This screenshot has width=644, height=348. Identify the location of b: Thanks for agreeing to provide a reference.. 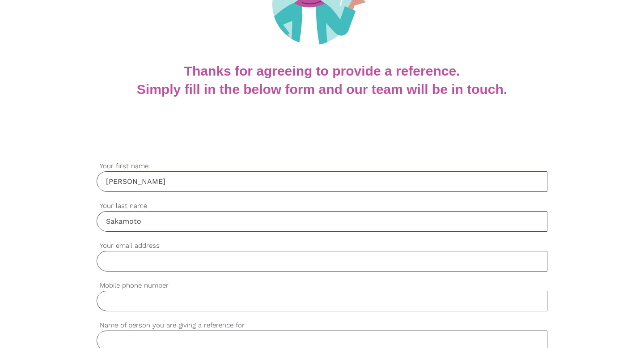
(322, 71).